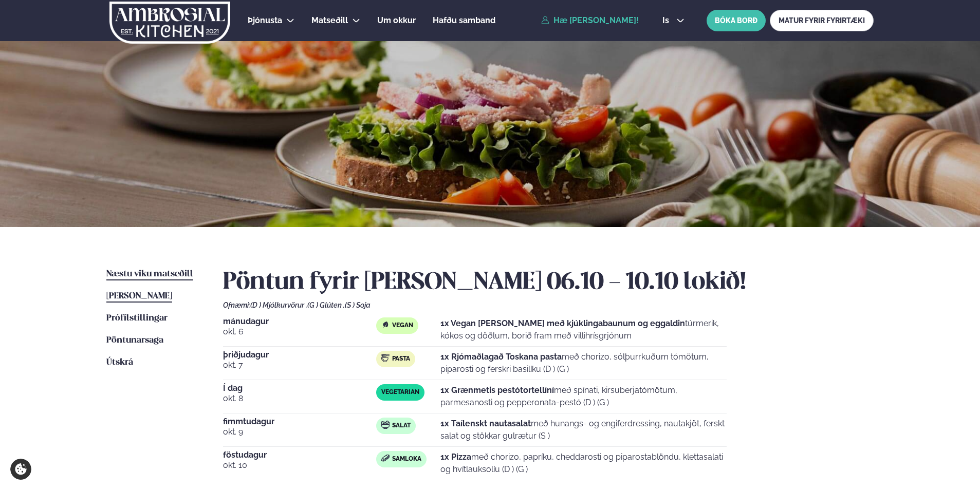 The height and width of the screenshot is (490, 980). Describe the element at coordinates (386, 324) in the screenshot. I see `img: Vegan.svg` at that location.